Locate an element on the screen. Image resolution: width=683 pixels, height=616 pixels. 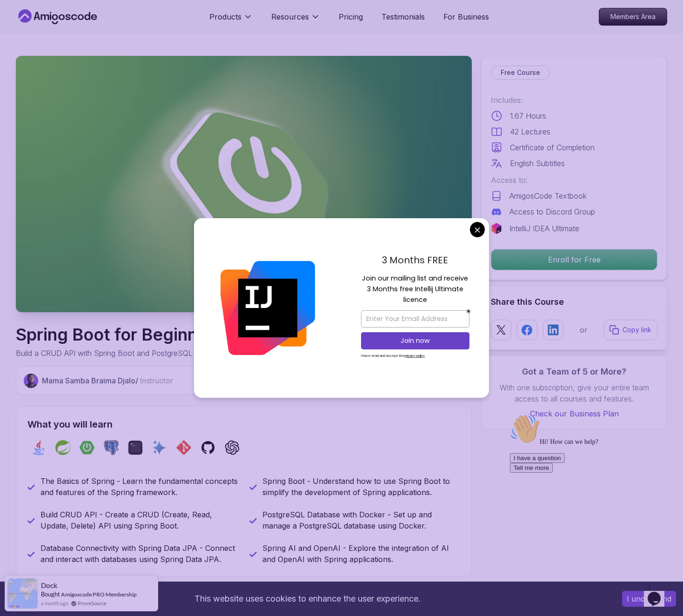
img: postgres logo is located at coordinates (111, 448).